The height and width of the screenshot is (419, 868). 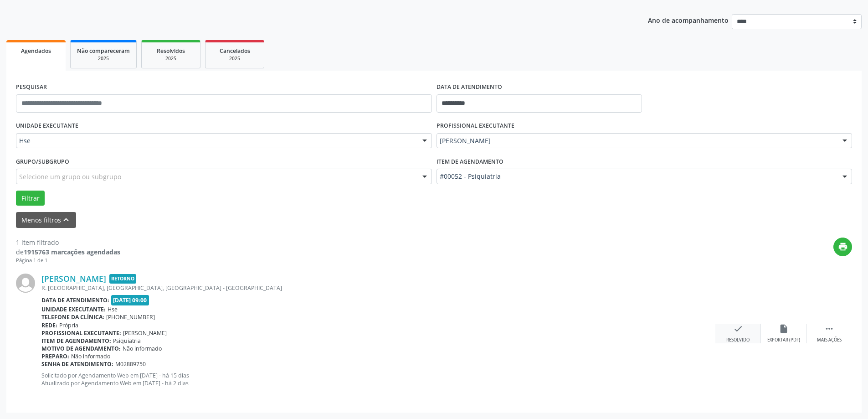 What do you see at coordinates (75, 300) in the screenshot?
I see `b: Data de atendimento:` at bounding box center [75, 300].